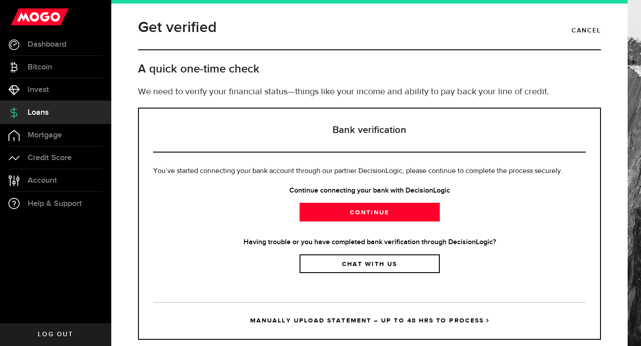 The height and width of the screenshot is (346, 641). I want to click on a: Cancel, so click(586, 31).